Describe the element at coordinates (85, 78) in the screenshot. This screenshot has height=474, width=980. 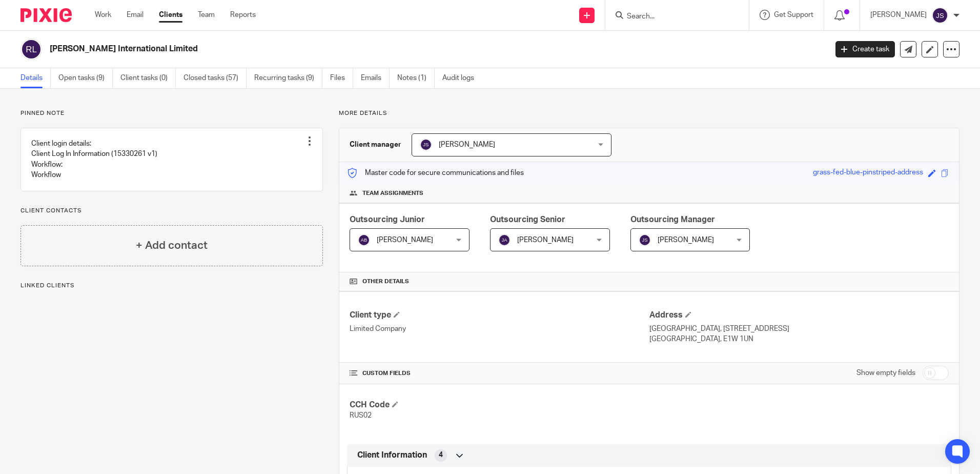
I see `a: Open tasks (9)` at that location.